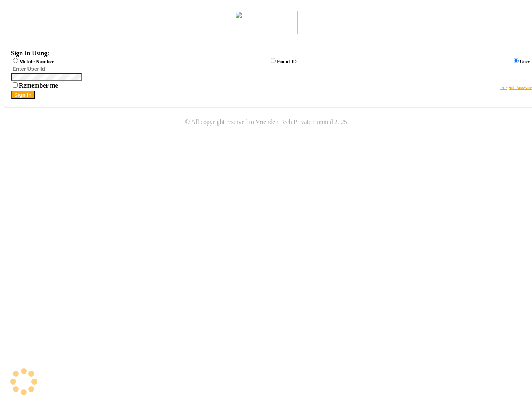 The image size is (532, 405). I want to click on button: Sign In, so click(23, 94).